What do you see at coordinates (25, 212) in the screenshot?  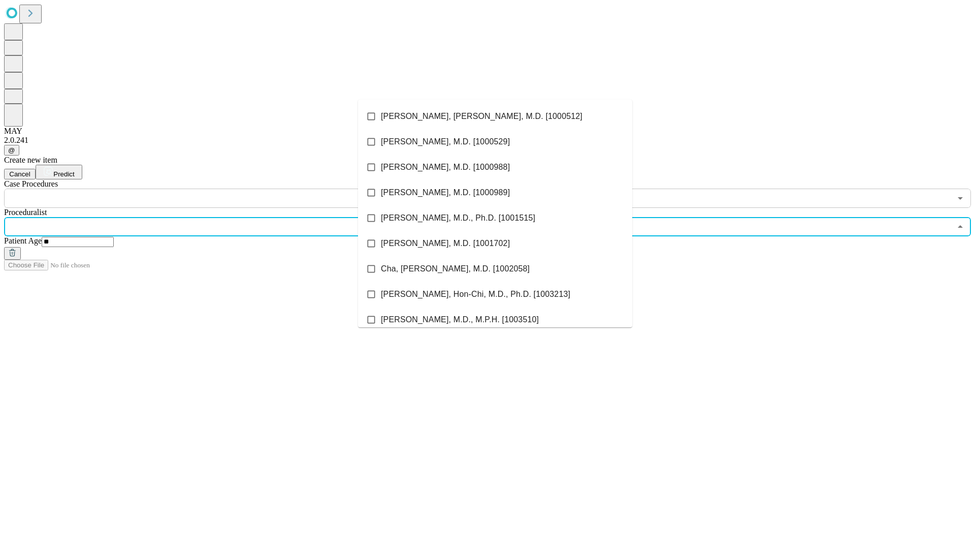 I see `span: Proceduralist` at bounding box center [25, 212].